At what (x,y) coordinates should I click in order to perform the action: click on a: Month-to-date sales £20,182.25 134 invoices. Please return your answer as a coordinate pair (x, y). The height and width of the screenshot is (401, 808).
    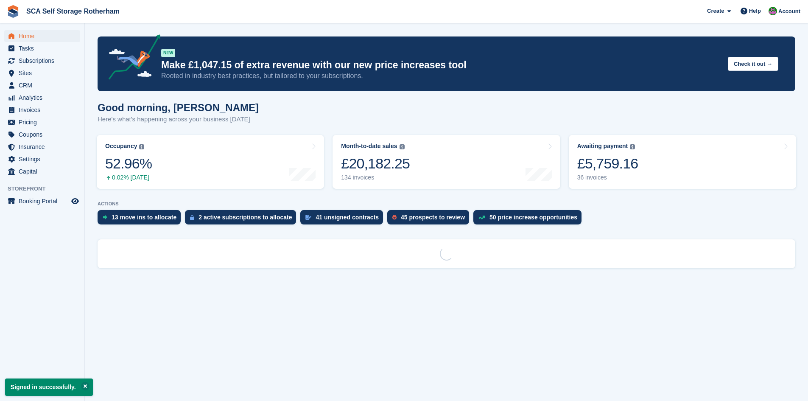
    Looking at the image, I should click on (446, 162).